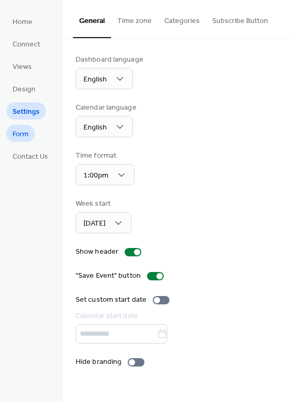 This screenshot has width=292, height=402. Describe the element at coordinates (24, 88) in the screenshot. I see `a: Design` at that location.